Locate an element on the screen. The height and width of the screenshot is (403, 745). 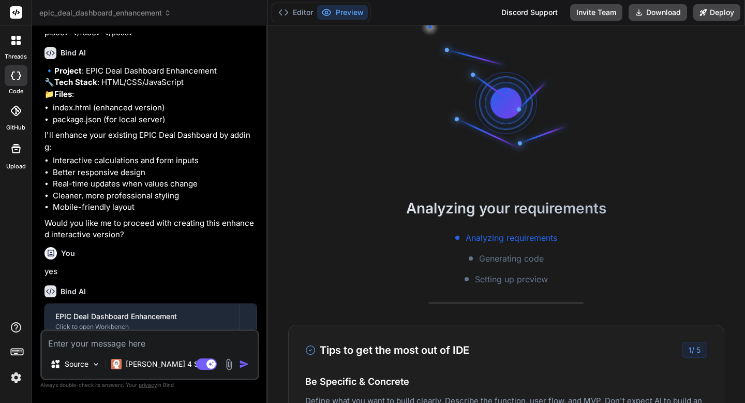
p: Always double-check its answers. Your in Bind is located at coordinates (150, 384).